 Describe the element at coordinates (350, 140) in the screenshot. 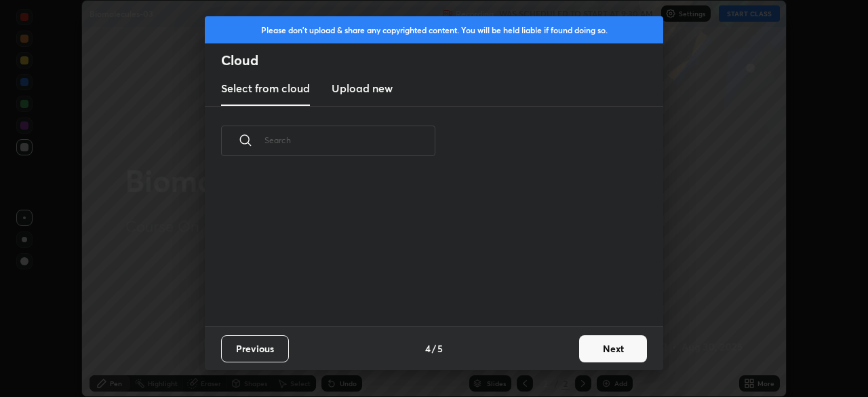

I see `input: Search` at that location.